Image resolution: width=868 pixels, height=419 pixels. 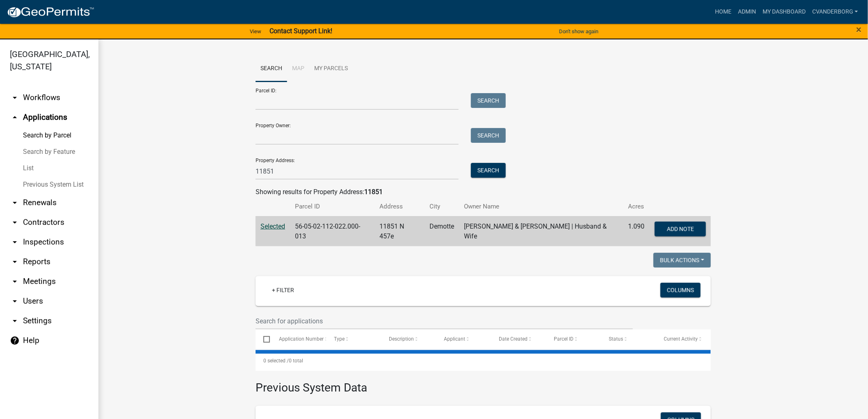 What do you see at coordinates (682, 260) in the screenshot?
I see `button: Bulk Actions` at bounding box center [682, 260].